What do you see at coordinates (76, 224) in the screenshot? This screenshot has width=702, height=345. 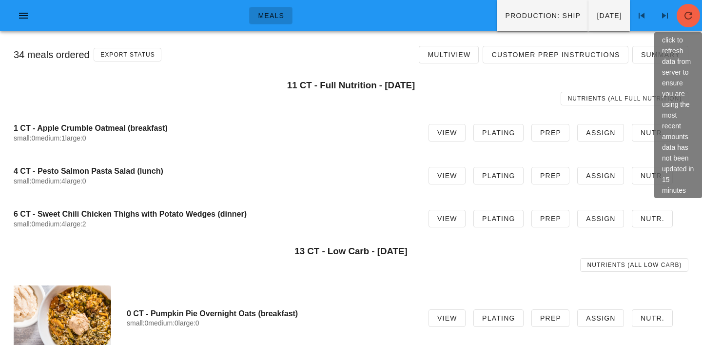 I see `span: large:2` at bounding box center [76, 224].